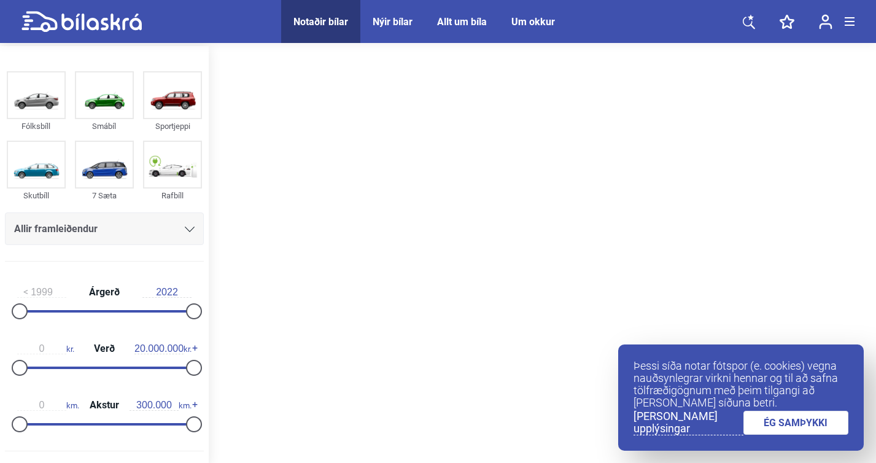  I want to click on img: user-login.svg, so click(825, 21).